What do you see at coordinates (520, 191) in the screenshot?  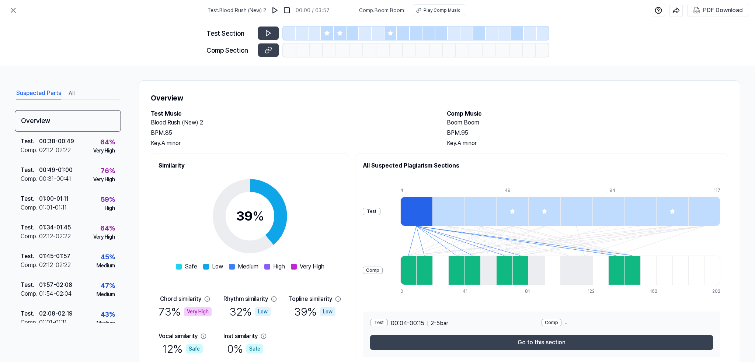 I see `div: 49` at bounding box center [520, 191].